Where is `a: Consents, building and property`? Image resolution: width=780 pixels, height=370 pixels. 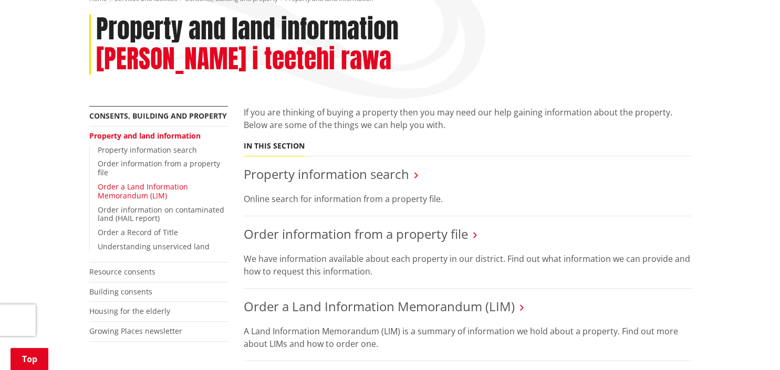
a: Consents, building and property is located at coordinates (158, 115).